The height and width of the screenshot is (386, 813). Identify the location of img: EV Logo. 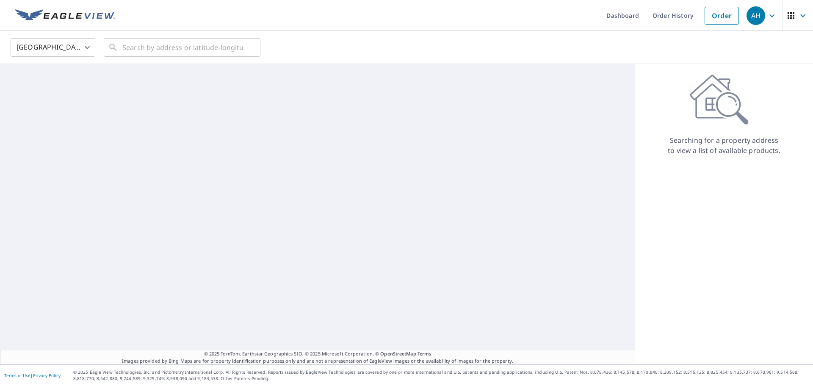
(65, 16).